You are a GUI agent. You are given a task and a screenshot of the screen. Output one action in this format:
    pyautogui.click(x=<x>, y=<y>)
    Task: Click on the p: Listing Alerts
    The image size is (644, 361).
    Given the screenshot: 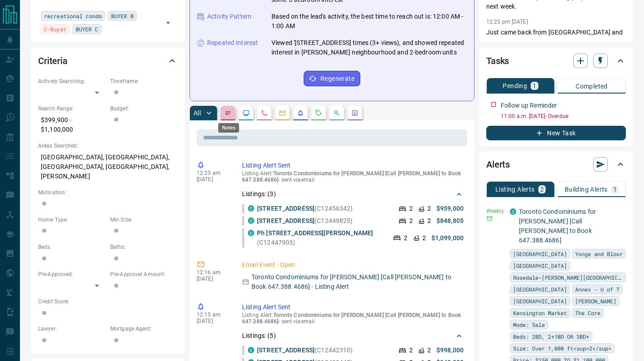 What is the action you would take?
    pyautogui.click(x=515, y=189)
    